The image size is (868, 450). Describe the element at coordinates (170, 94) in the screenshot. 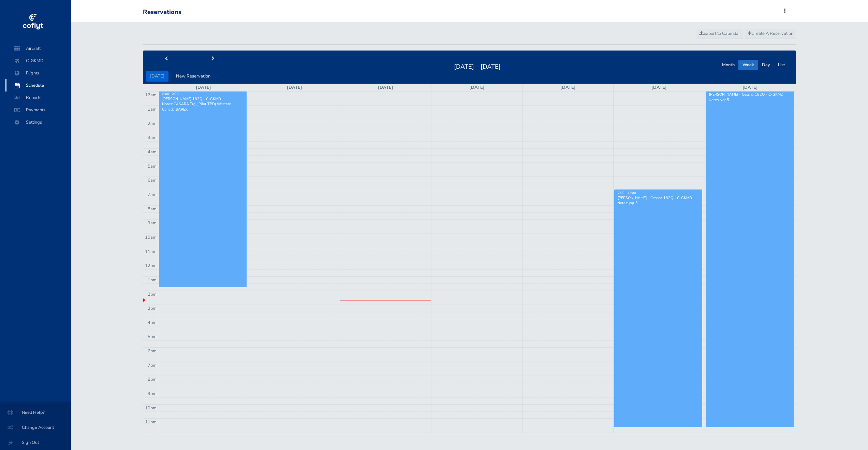

I see `span: 8:00 - 2:00` at that location.